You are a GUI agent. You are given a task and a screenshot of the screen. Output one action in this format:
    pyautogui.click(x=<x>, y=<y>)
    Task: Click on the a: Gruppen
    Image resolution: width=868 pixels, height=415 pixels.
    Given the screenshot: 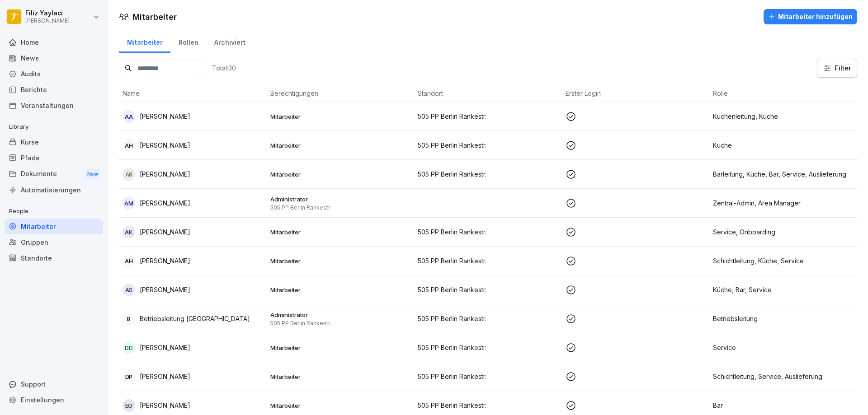 What is the action you would take?
    pyautogui.click(x=54, y=242)
    